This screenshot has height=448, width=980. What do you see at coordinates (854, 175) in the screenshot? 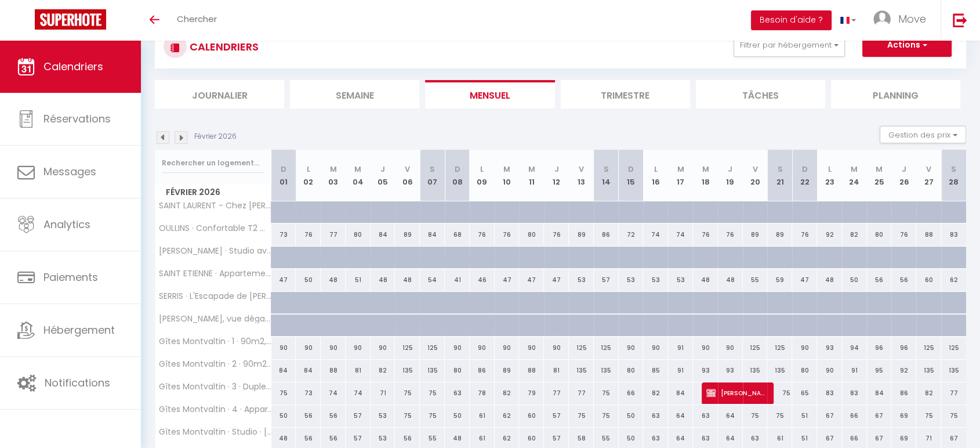
I see `th: 24` at bounding box center [854, 175].